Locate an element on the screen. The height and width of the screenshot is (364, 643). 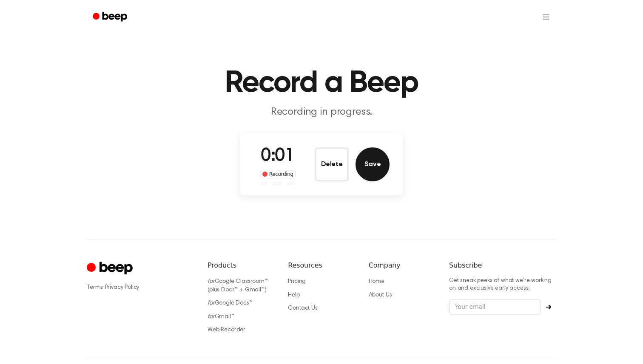
h6: Resources is located at coordinates (322, 266).